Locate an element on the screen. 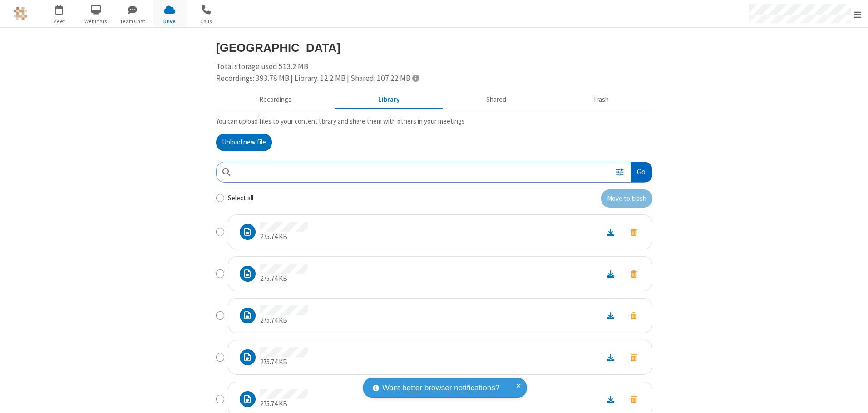 This screenshot has width=868, height=413. div: Recordings: 393.78 MB | Library: 12.2 MB | Shared: 107.22 MB is located at coordinates (434, 79).